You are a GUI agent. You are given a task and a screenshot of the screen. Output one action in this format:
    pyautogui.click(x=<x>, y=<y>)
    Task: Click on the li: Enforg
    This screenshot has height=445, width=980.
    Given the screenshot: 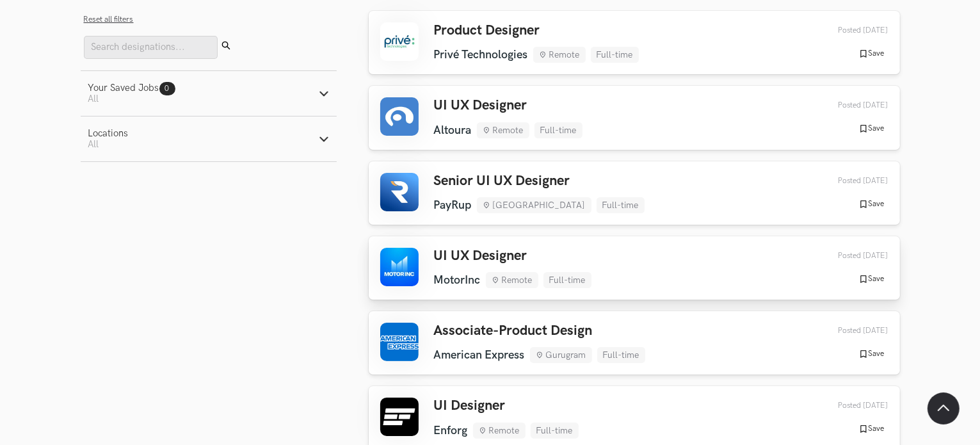 What is the action you would take?
    pyautogui.click(x=451, y=430)
    